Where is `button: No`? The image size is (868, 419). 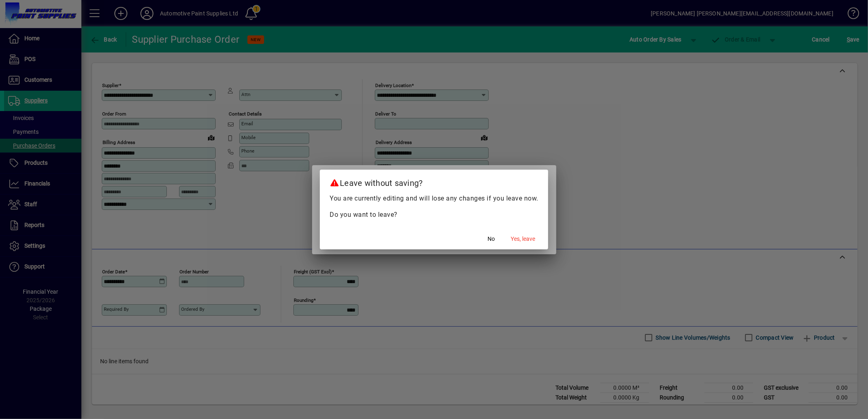 button: No is located at coordinates (491, 239).